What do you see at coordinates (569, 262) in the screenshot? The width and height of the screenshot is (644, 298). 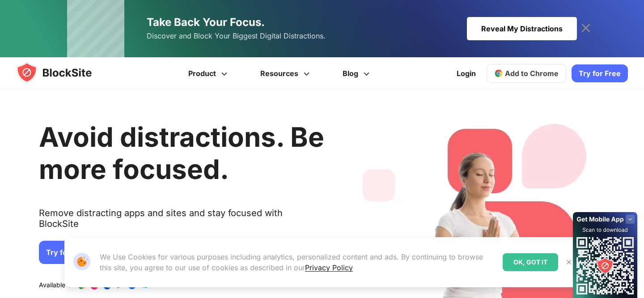 I see `img: Close` at bounding box center [569, 262].